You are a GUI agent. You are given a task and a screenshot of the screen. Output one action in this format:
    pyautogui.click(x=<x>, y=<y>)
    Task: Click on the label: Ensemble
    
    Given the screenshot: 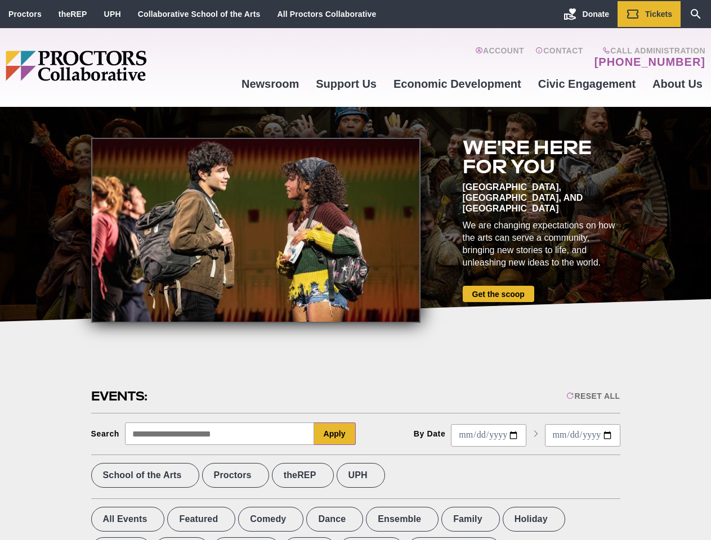 What is the action you would take?
    pyautogui.click(x=402, y=519)
    